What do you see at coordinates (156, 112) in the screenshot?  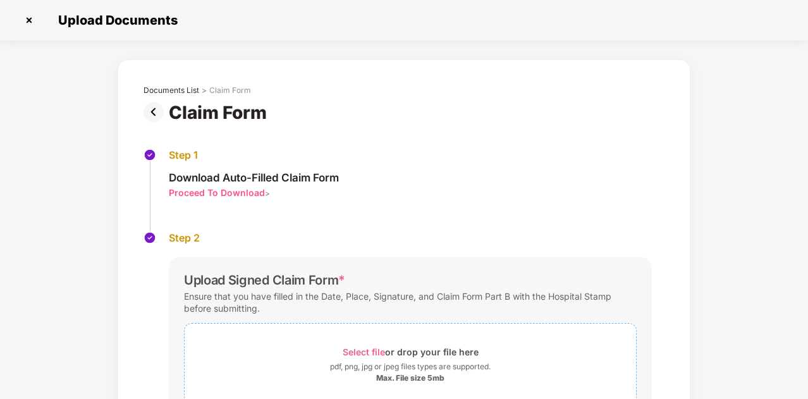 I see `img: svg+xml;base64,PHN2ZyBpZD0iUHJldi0zMngzMiIgeG1sbnM9Imh0dHA6Ly93d3cudzMub3JnLzIwMDAvc3ZnIiB3aWR0aD...` at bounding box center [156, 112].